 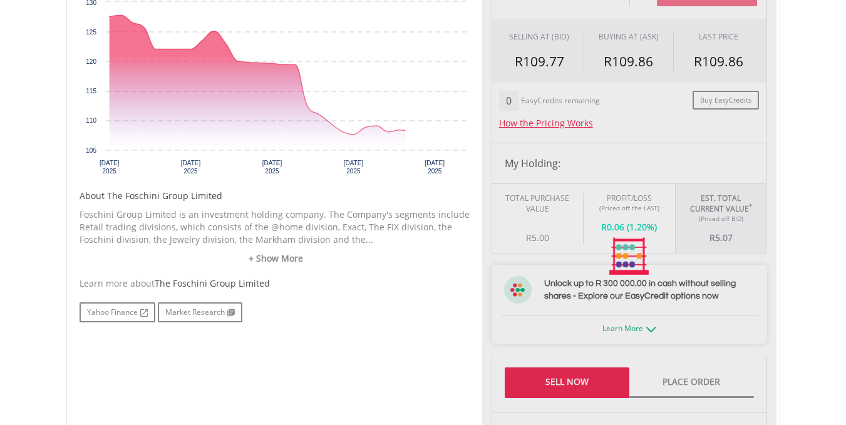 I want to click on span: The Foschini Group Limited, so click(x=212, y=283).